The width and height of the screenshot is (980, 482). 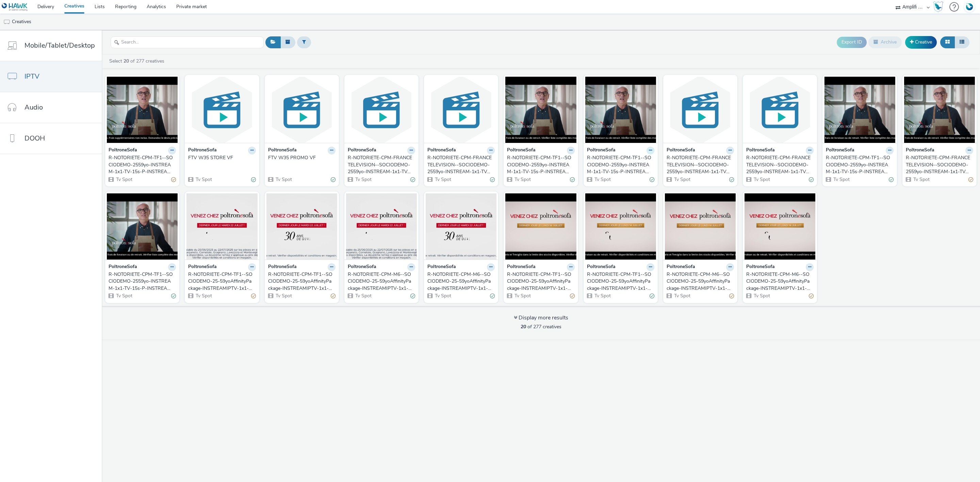 I want to click on span: Mobile/Tablet/Desktop, so click(x=59, y=46).